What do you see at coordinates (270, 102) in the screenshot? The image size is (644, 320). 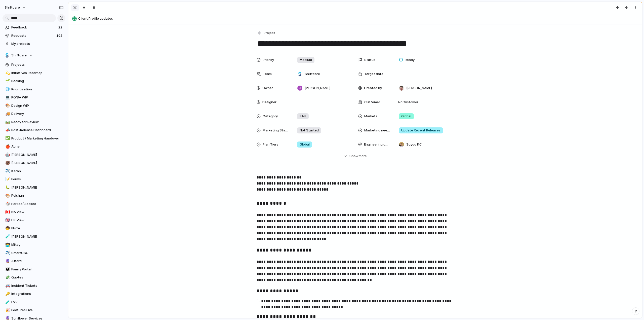 I see `span: Designer` at bounding box center [270, 102].